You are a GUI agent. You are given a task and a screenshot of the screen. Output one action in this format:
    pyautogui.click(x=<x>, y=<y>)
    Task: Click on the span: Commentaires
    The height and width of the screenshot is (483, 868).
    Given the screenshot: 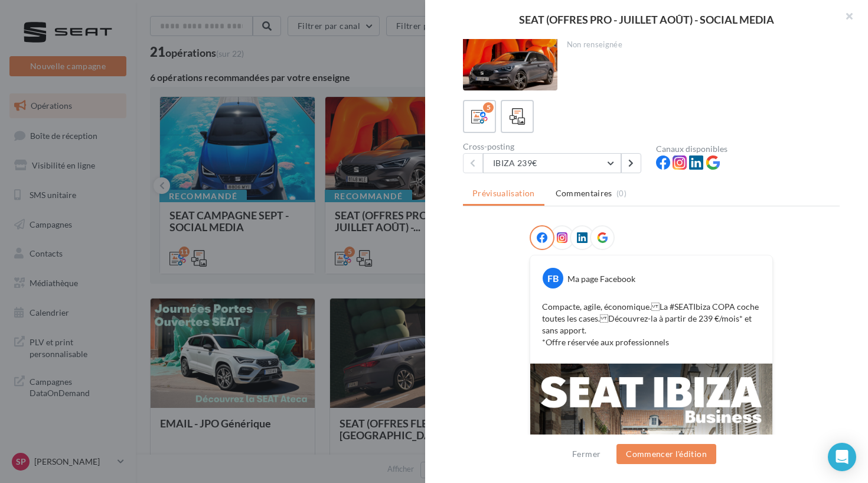 What is the action you would take?
    pyautogui.click(x=584, y=193)
    